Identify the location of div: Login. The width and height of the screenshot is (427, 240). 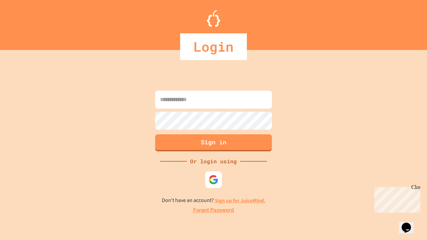
(214, 47).